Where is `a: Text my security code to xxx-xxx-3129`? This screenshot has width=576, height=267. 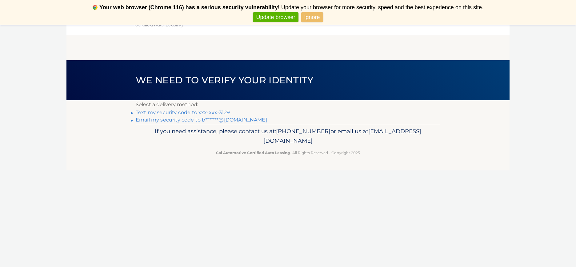
a: Text my security code to xxx-xxx-3129 is located at coordinates (183, 112).